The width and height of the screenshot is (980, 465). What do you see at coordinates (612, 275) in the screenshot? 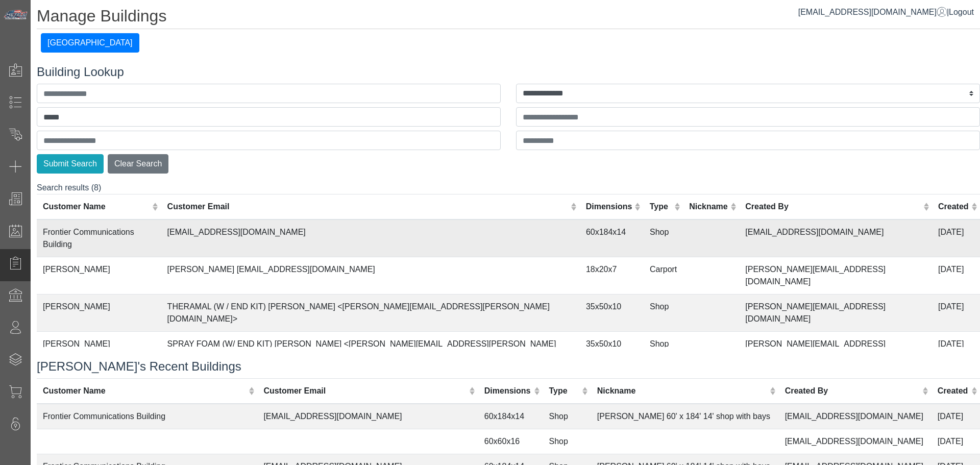
I see `td: 18x20x7` at bounding box center [612, 275].